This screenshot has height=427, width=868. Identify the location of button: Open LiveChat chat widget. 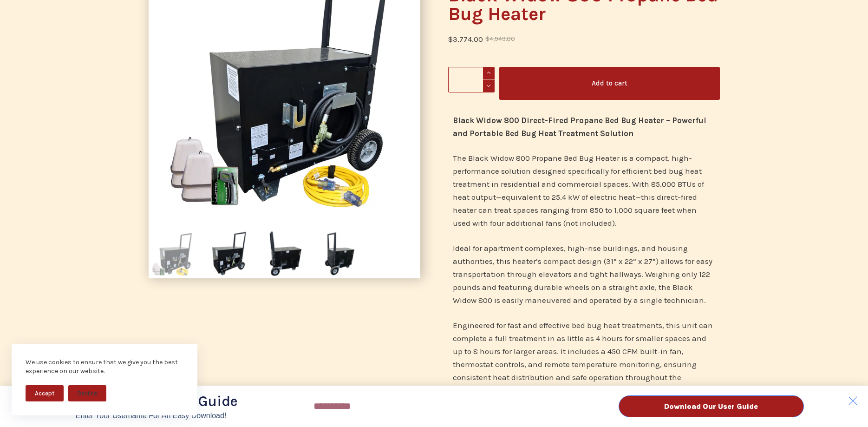
(22, 18).